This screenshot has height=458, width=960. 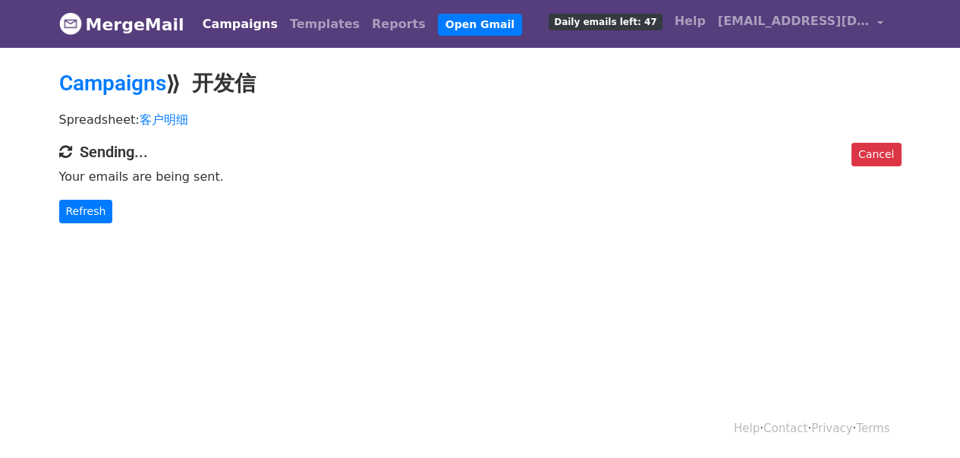 I want to click on h4: Sending..., so click(x=480, y=152).